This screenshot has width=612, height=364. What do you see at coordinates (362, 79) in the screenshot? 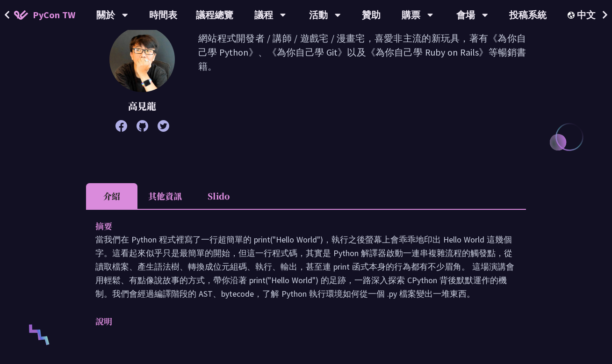
I see `p: 網站程式開發者 / 講師 / 遊戲宅 / 漫畫宅，喜愛非主流的新玩具，著有《為你自己學 Python》、《為你自己學 Git》以及《為你自己學 Ruby on Rails》等暢銷書籍。` at bounding box center [362, 79].